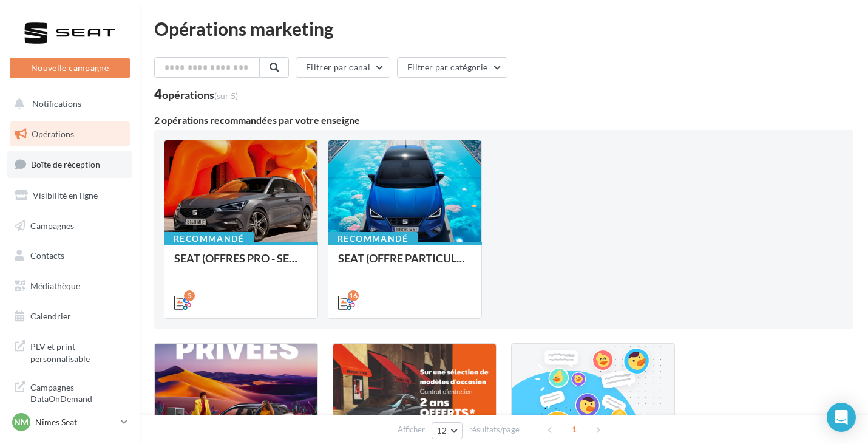 This screenshot has width=868, height=444. I want to click on span: Médiathèque, so click(55, 285).